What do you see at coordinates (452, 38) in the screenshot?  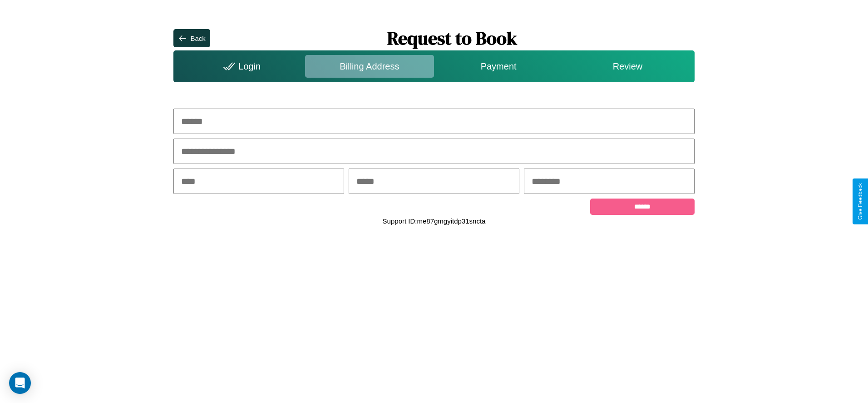 I see `h1: Request to Book` at bounding box center [452, 38].